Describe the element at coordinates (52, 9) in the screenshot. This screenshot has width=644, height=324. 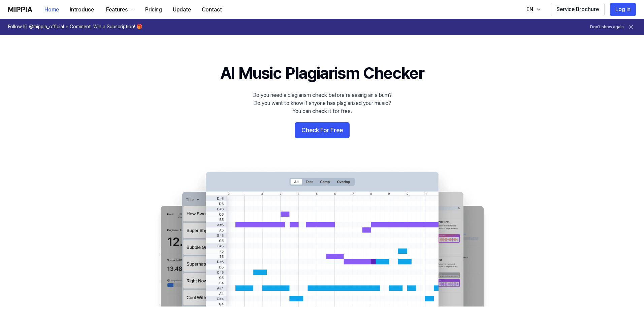
I see `a: Home` at that location.